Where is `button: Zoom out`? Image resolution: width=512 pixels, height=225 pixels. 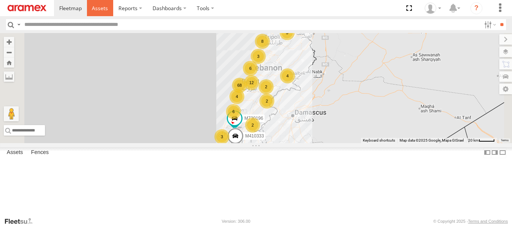 button: Zoom out is located at coordinates (9, 52).